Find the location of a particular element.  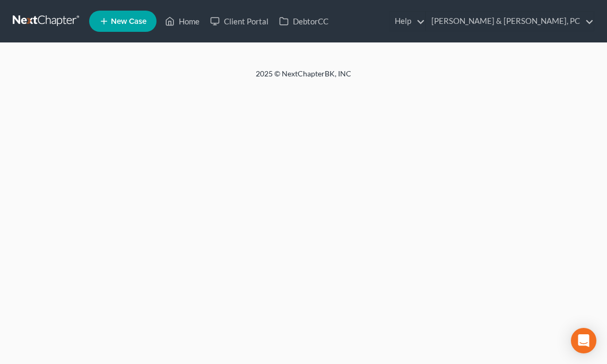

new-legal-case-button: New Case is located at coordinates (123, 21).